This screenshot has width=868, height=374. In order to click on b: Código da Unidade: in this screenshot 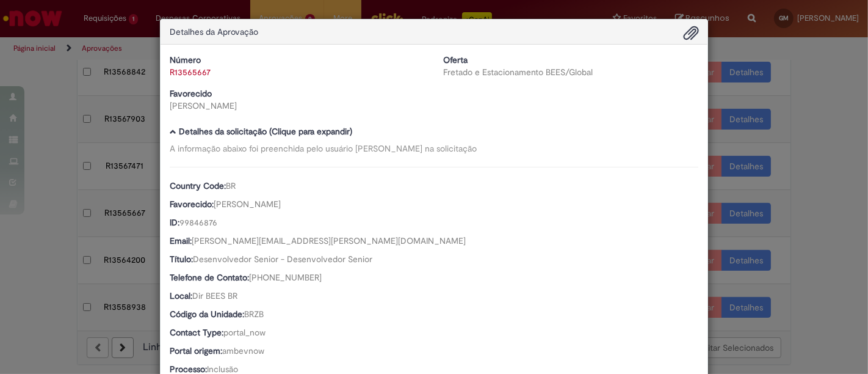, I will do `click(206, 314)`.